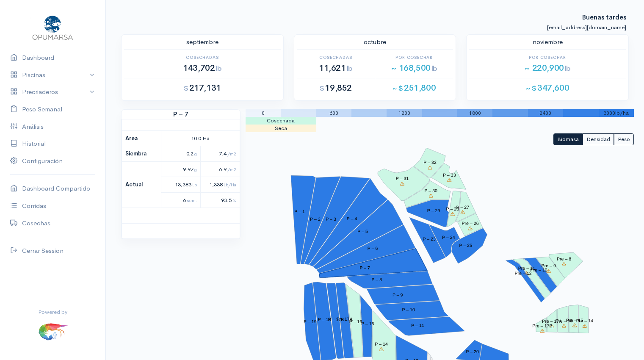 The width and height of the screenshot is (644, 360). What do you see at coordinates (568, 139) in the screenshot?
I see `span: Biomasa` at bounding box center [568, 139].